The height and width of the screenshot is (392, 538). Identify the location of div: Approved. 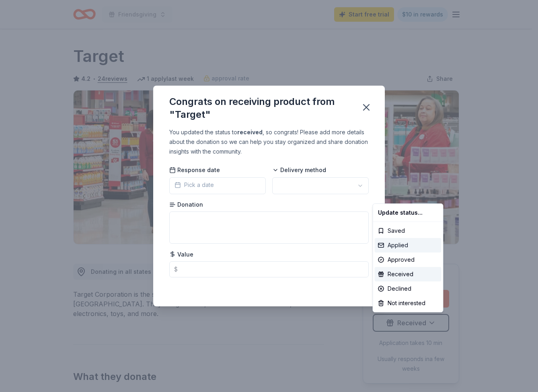
(408, 260).